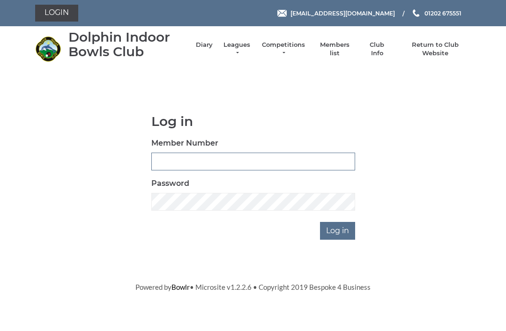  I want to click on a: Return to Club Website, so click(435, 49).